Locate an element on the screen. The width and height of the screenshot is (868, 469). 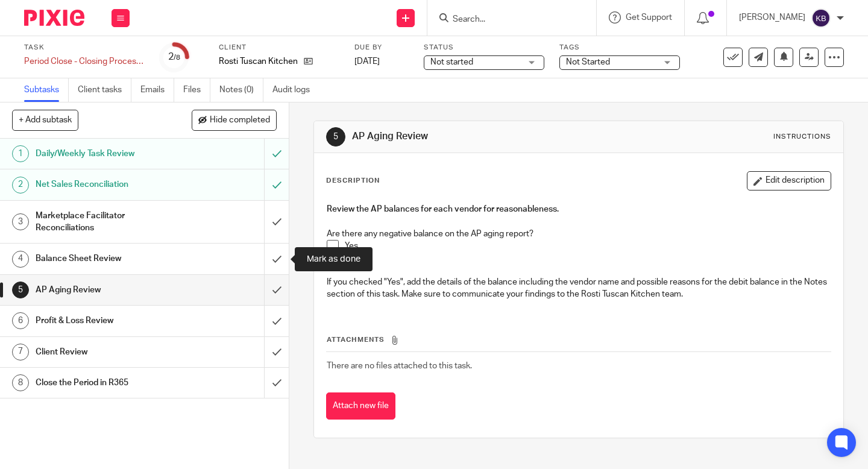
a: Notes (0) is located at coordinates (241, 90).